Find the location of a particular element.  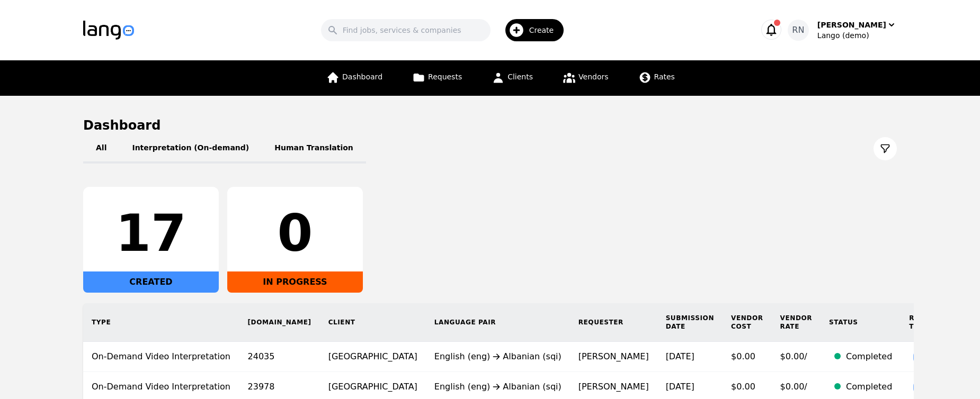

div: CREATED is located at coordinates (151, 282).